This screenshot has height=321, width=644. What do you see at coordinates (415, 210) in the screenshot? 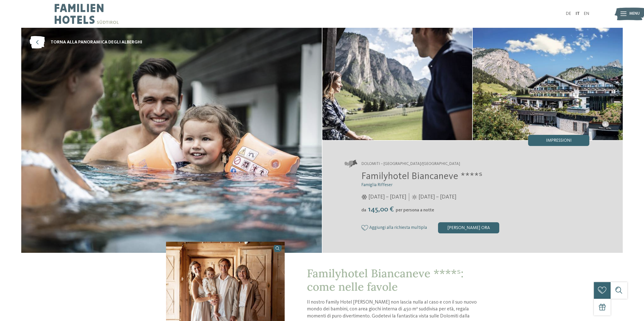
I see `span: per persona a notte` at bounding box center [415, 210].